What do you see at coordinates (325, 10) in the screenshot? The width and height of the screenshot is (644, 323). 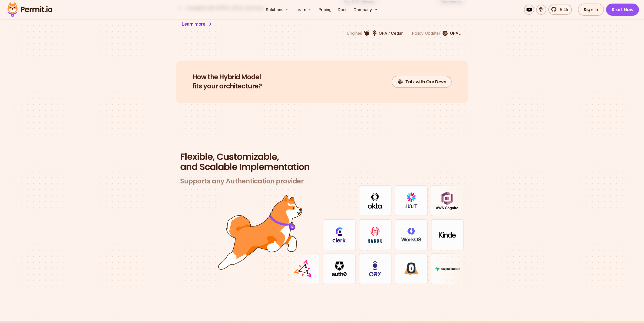 I see `a: Pricing` at bounding box center [325, 10].